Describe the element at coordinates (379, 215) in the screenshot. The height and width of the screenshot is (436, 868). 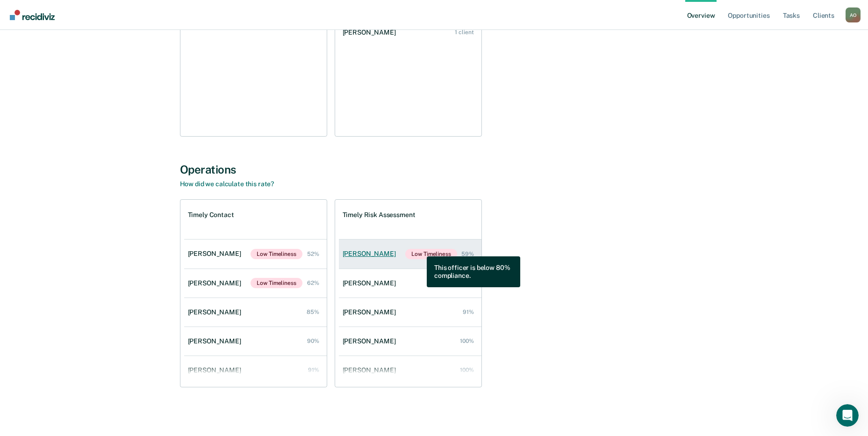
I see `h1: Timely Risk Assessment` at that location.